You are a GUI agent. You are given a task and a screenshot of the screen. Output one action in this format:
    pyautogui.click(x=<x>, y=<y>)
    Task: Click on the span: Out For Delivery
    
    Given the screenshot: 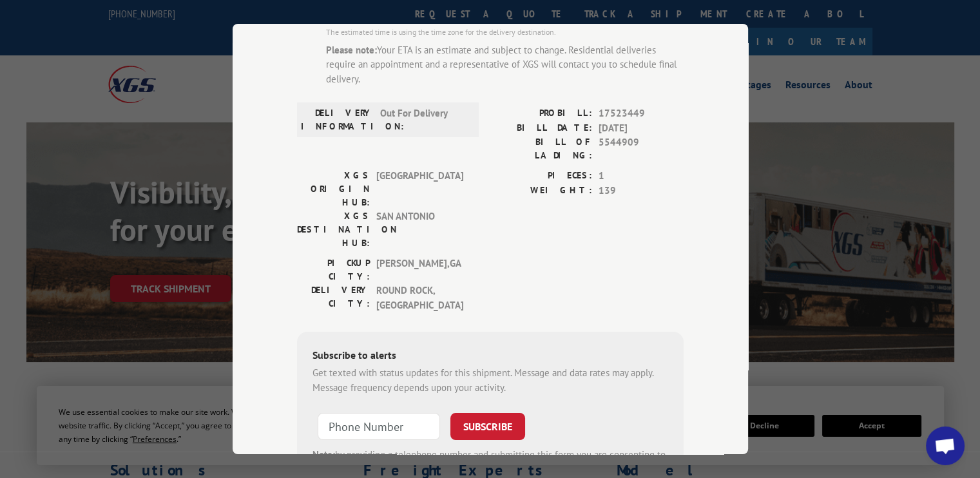 What is the action you would take?
    pyautogui.click(x=423, y=120)
    